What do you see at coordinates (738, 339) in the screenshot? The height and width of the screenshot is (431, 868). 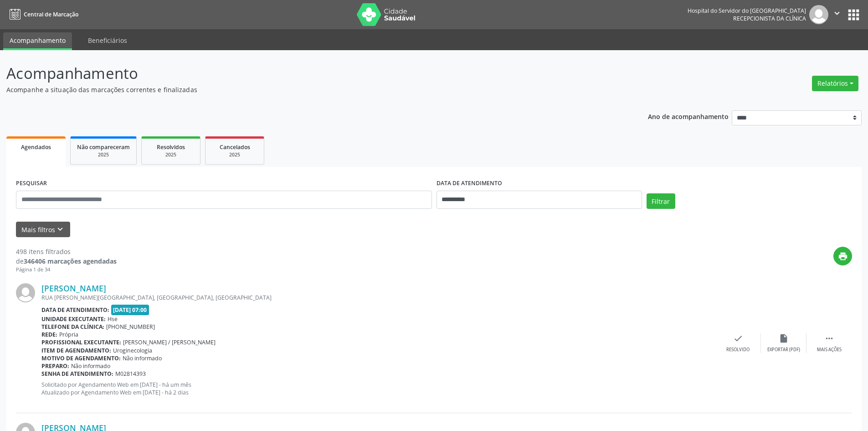 I see `i: check` at bounding box center [738, 339].